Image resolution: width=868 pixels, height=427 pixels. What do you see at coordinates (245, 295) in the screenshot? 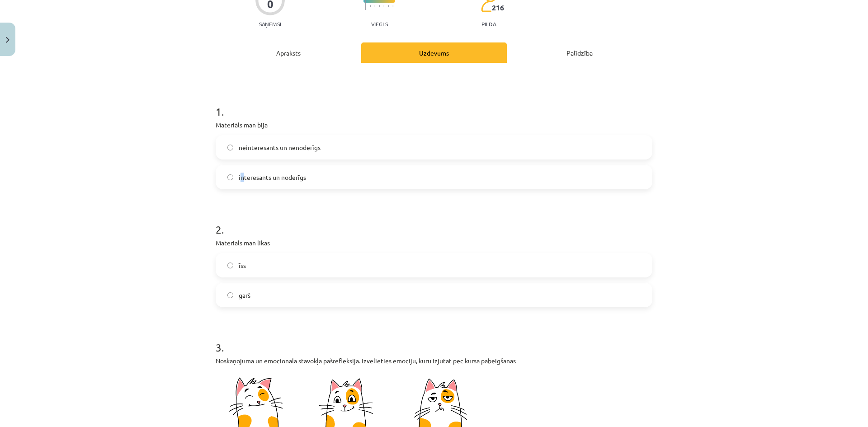
I see `span: garš` at bounding box center [245, 295].